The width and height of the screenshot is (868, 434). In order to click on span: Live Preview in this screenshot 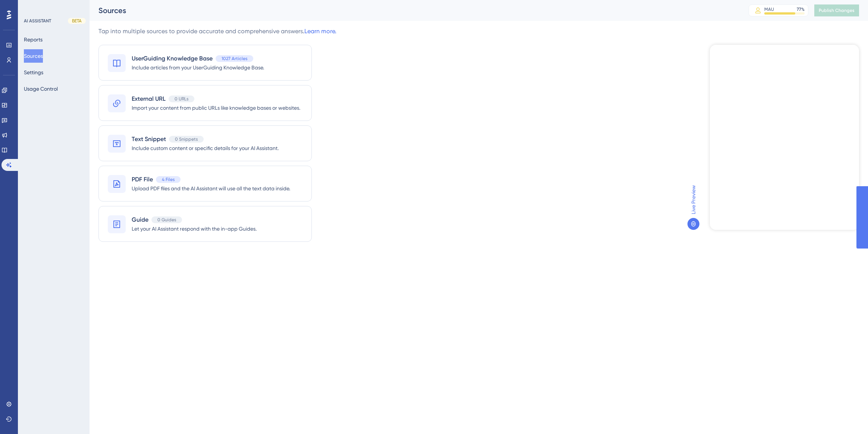, I will do `click(694, 199)`.